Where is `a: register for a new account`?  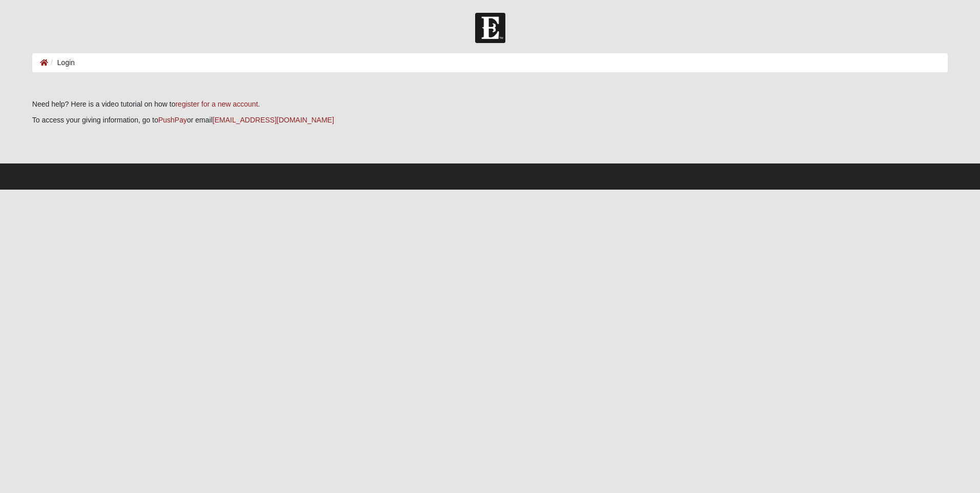 a: register for a new account is located at coordinates (216, 104).